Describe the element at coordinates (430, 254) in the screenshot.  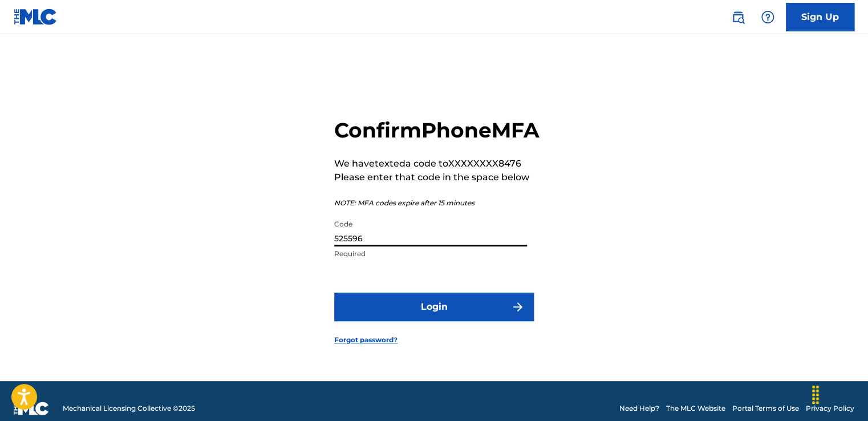
I see `p: Required` at that location.